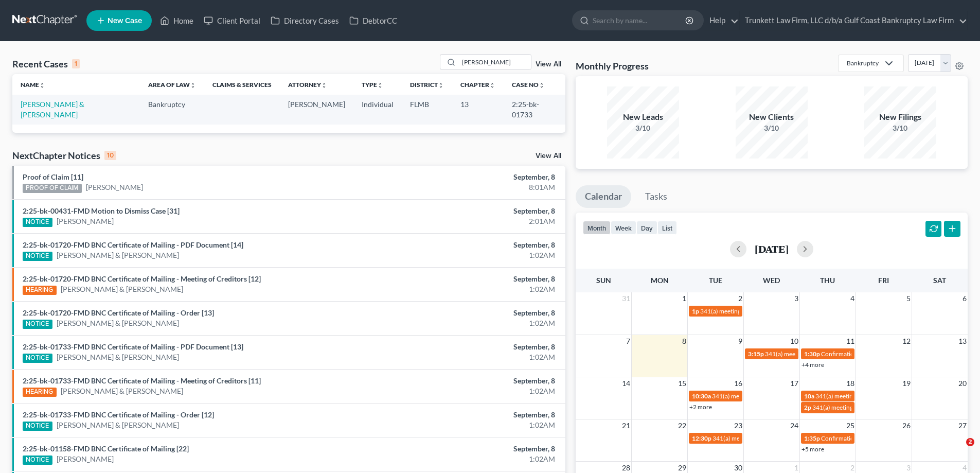 The width and height of the screenshot is (980, 473). Describe the element at coordinates (656, 197) in the screenshot. I see `a: Tasks` at that location.